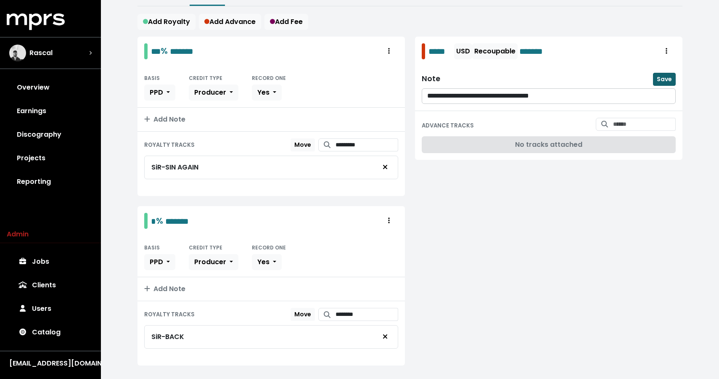  What do you see at coordinates (36, 21) in the screenshot?
I see `a: mprs logo` at bounding box center [36, 21].